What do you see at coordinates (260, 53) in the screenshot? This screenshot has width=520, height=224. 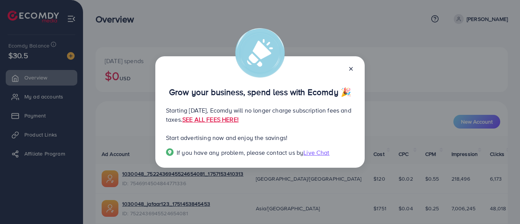 I see `img: alert` at bounding box center [260, 53].